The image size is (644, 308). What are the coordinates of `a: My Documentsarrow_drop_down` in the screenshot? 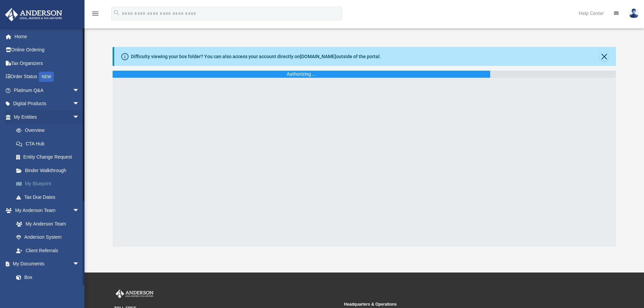 It's located at (45, 264).